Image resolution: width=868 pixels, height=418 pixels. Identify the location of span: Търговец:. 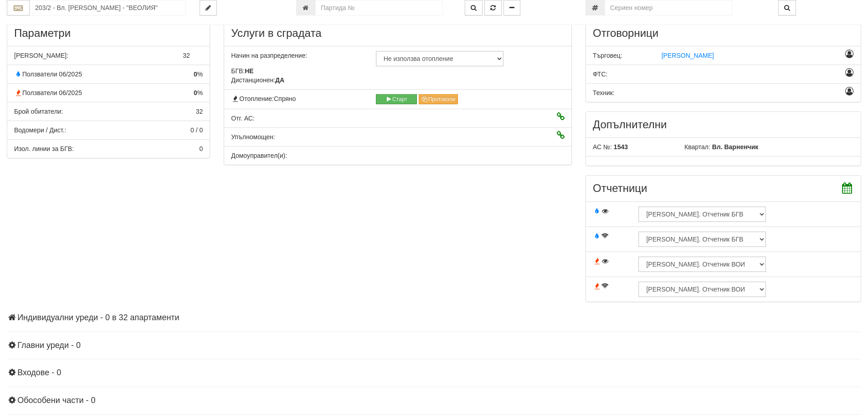
(607, 56).